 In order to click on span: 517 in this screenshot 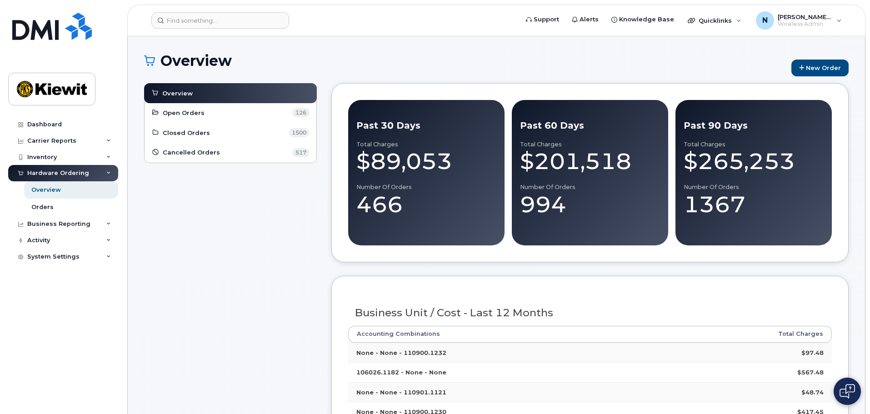, I will do `click(301, 153)`.